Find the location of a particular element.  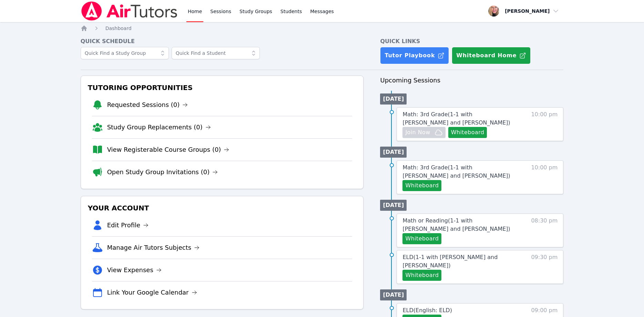

a: ELD(English: ELD) is located at coordinates (427, 310).